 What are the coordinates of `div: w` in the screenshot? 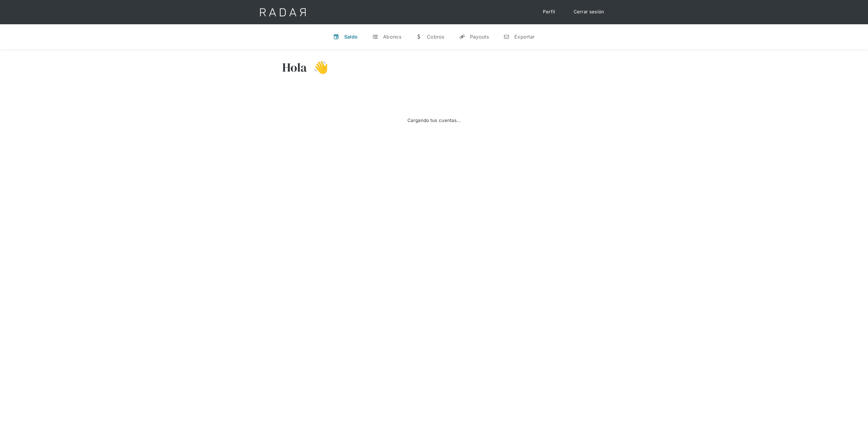 It's located at (419, 37).